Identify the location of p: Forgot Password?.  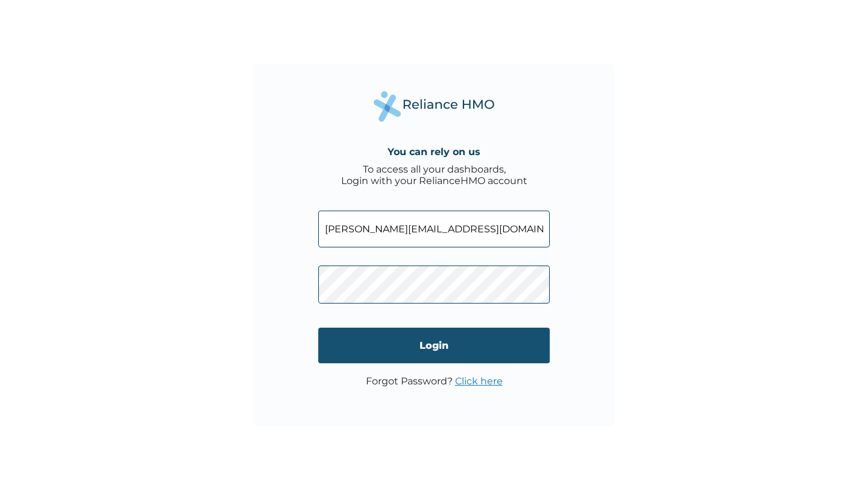
(434, 381).